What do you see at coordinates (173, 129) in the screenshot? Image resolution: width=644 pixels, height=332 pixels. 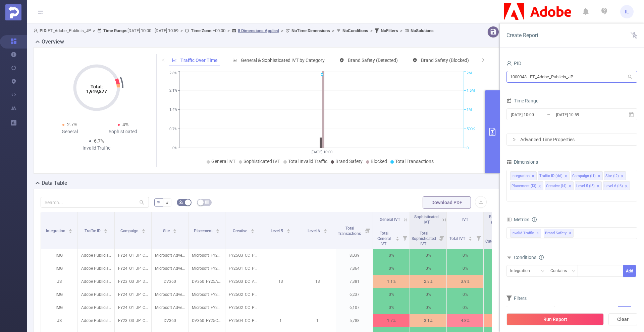 I see `tspan: 0.7%` at bounding box center [173, 129].